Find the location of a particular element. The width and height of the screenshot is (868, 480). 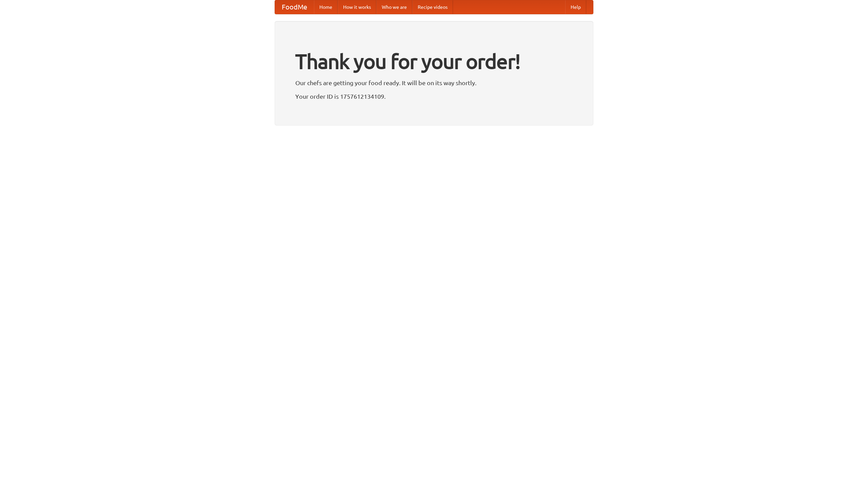

a: FoodMe is located at coordinates (294, 8).